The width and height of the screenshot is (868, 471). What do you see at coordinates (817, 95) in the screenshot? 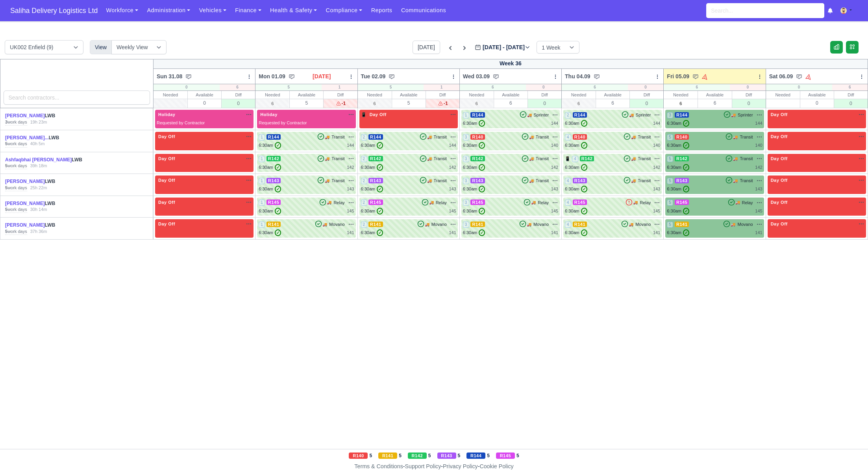
I see `div: Available` at bounding box center [817, 95].